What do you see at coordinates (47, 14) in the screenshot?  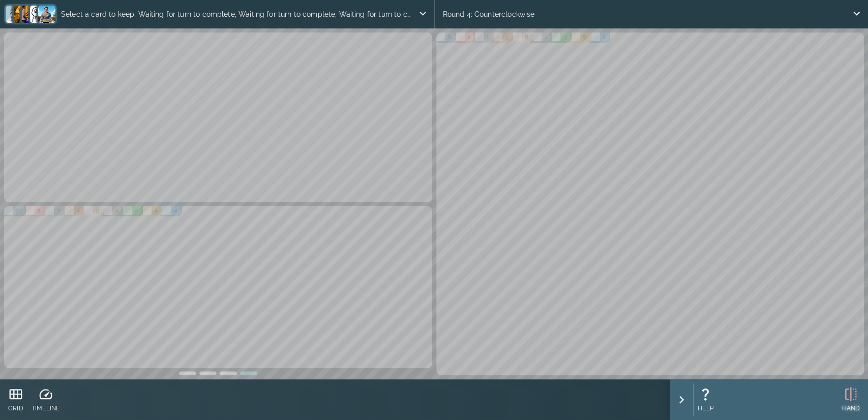 I see `img: a9791aa7379b30831fb32b43151c7d97.png` at bounding box center [47, 14].